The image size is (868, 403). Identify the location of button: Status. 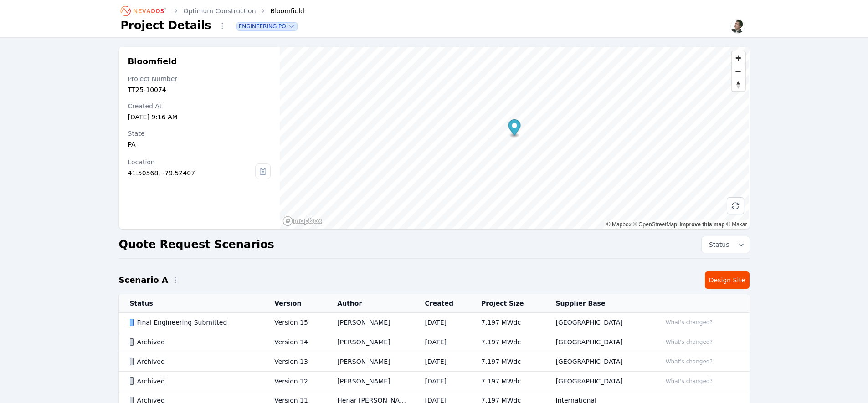
(725, 245).